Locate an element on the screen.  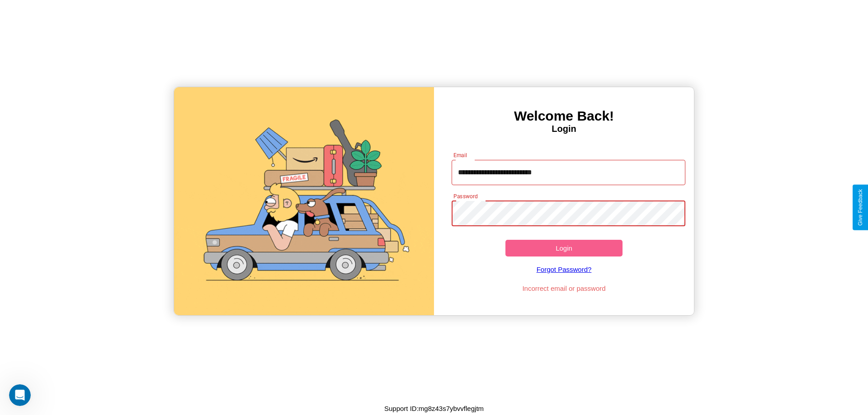
h4: Login is located at coordinates (564, 129).